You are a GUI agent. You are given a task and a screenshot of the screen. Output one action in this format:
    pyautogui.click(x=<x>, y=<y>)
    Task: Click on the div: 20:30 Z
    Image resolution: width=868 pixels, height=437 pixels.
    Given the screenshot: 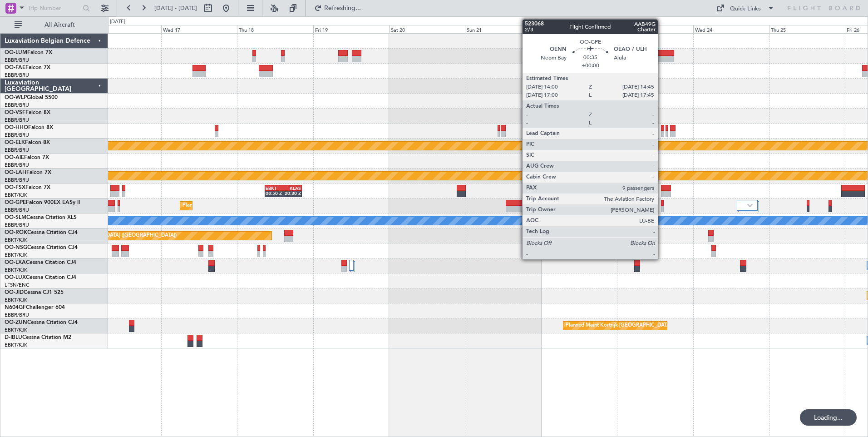 What is the action you would take?
    pyautogui.click(x=292, y=193)
    